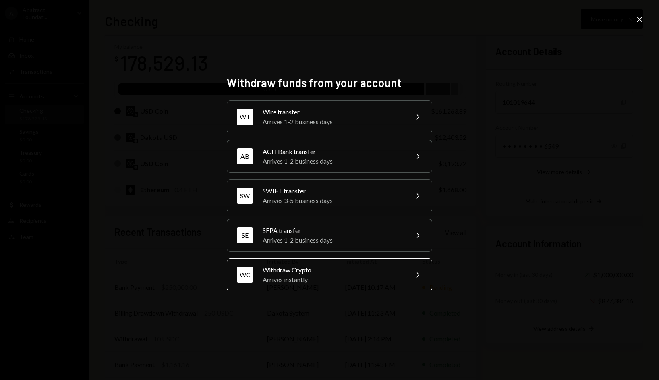 This screenshot has width=659, height=380. I want to click on div: SEPA transfer, so click(333, 230).